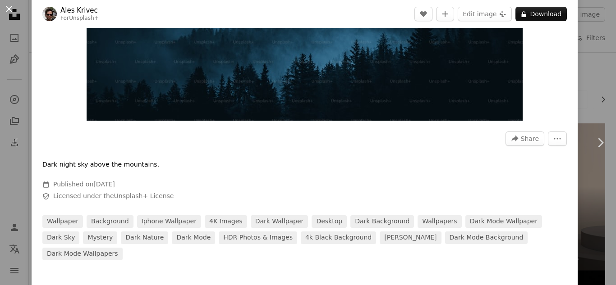  What do you see at coordinates (113, 197) in the screenshot?
I see `span: Licensed under the` at bounding box center [113, 197].